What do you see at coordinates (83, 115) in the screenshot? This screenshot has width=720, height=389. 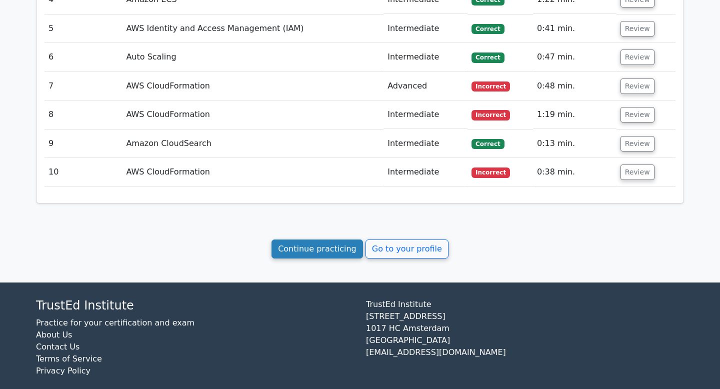 I see `td: 8` at bounding box center [83, 115].